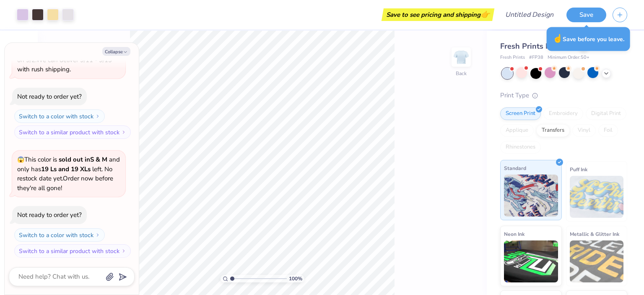 The image size is (644, 295). I want to click on span: Neon Ink, so click(514, 234).